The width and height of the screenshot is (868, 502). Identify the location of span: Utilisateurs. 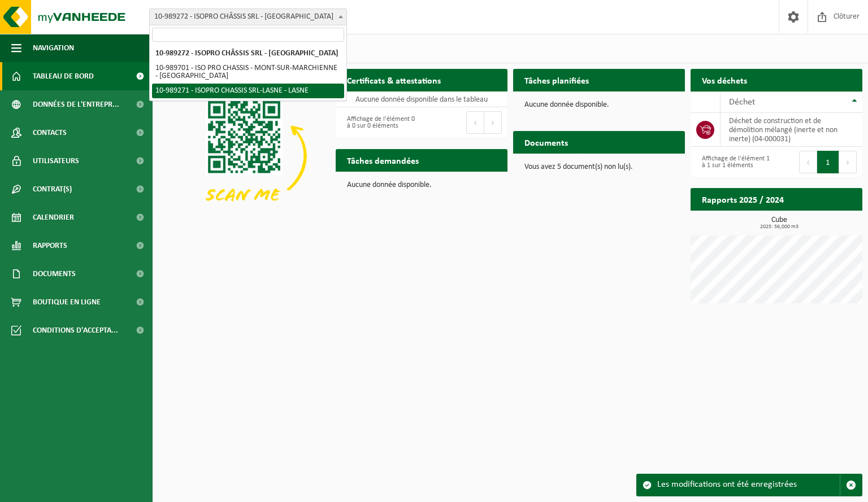
(56, 161).